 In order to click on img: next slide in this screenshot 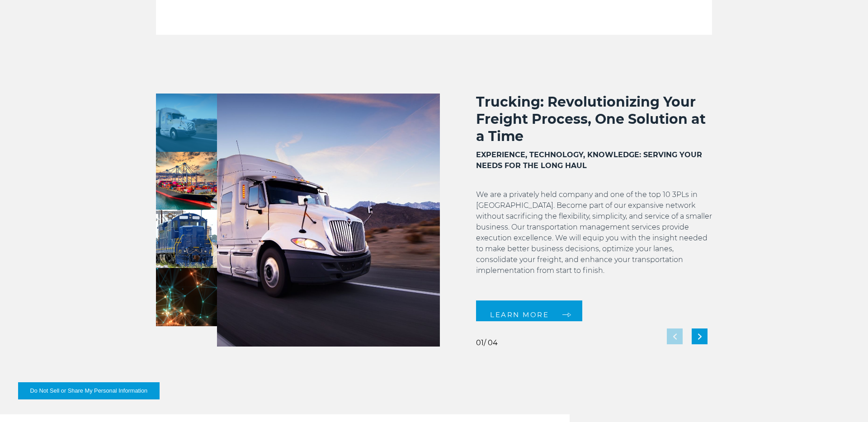, I will do `click(700, 336)`.